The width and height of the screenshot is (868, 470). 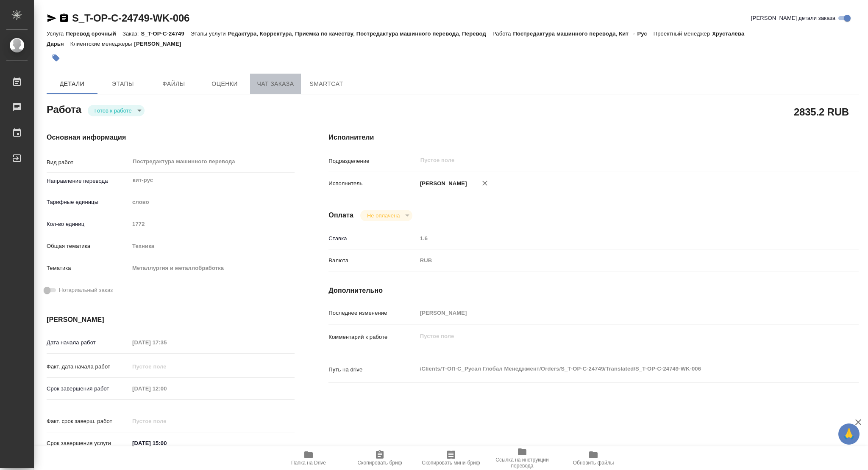 What do you see at coordinates (170, 137) in the screenshot?
I see `h4: Основная информация` at bounding box center [170, 137].